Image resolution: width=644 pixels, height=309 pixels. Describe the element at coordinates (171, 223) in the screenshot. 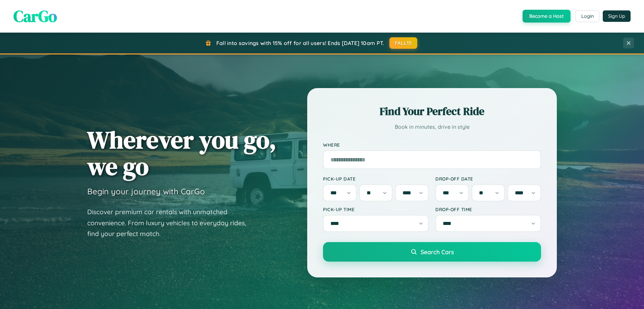

I see `p: Discover premium car rentals with unmatched convenience. From luxury vehicles to everyday rides, ...` at that location.